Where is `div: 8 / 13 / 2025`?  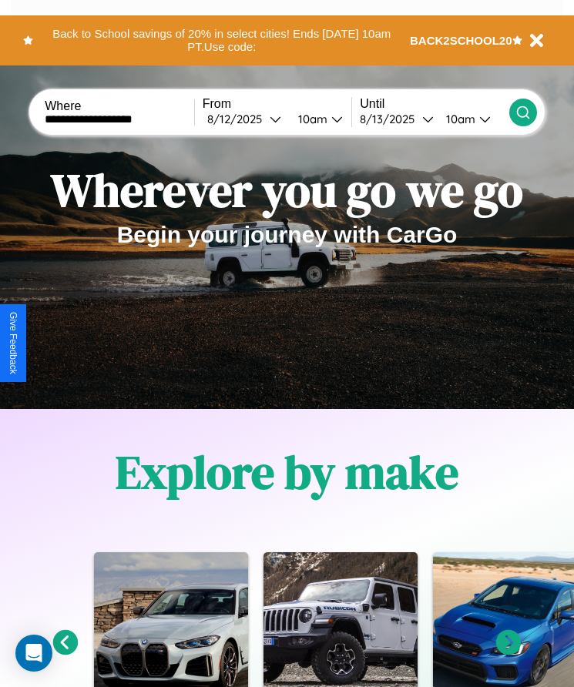 div: 8 / 13 / 2025 is located at coordinates (390, 119).